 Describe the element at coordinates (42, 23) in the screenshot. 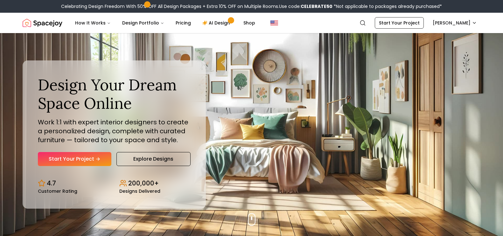

I see `img: Spacejoy Logo` at that location.